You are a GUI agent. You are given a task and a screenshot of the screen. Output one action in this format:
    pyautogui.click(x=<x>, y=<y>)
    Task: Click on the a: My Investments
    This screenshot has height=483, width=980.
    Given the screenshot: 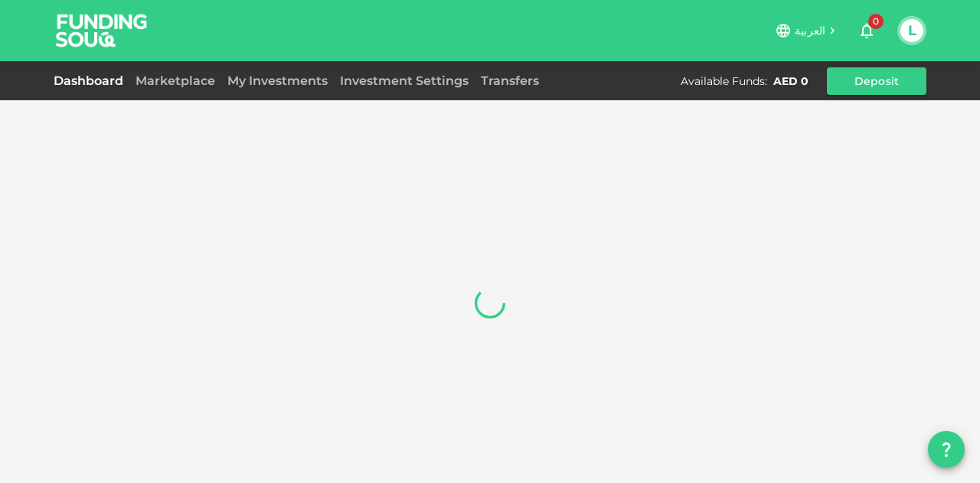 What is the action you would take?
    pyautogui.click(x=277, y=80)
    